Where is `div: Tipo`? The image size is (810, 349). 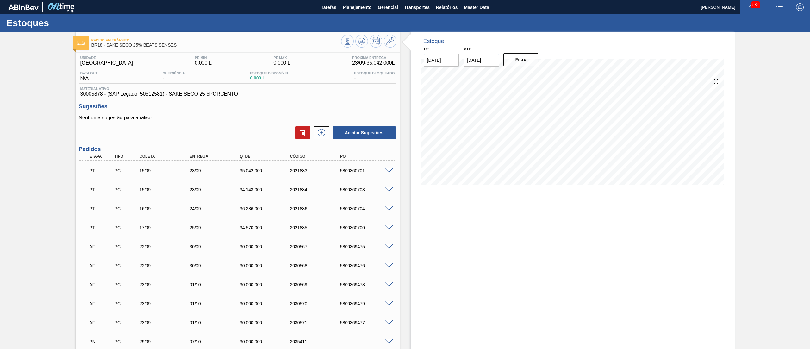 div: Tipo is located at coordinates (127, 156).